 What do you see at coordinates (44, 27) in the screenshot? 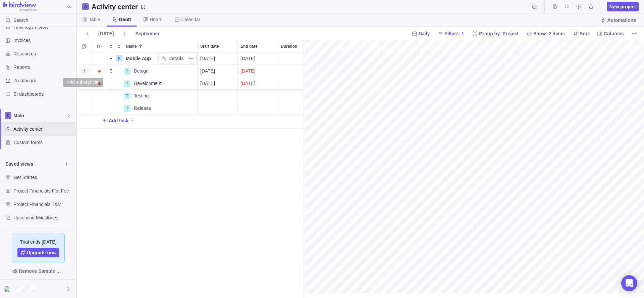
I see `span: Time logs history` at bounding box center [44, 27].